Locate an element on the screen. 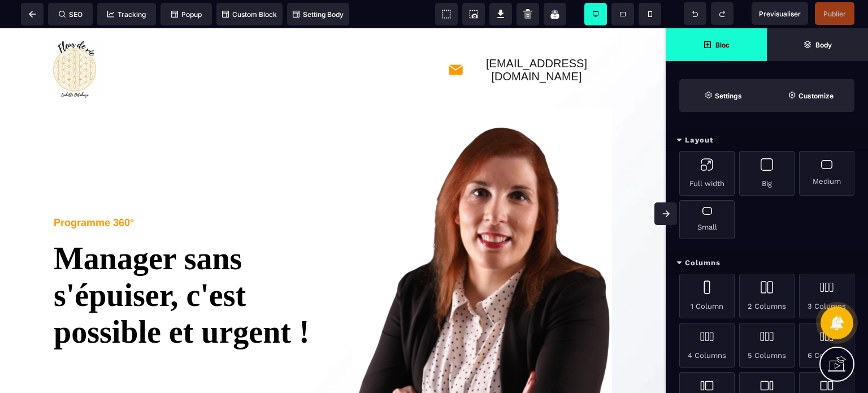 This screenshot has width=868, height=393. img: fddb039ee2cd576d9691c5ef50e92217_Logo.png is located at coordinates (74, 41).